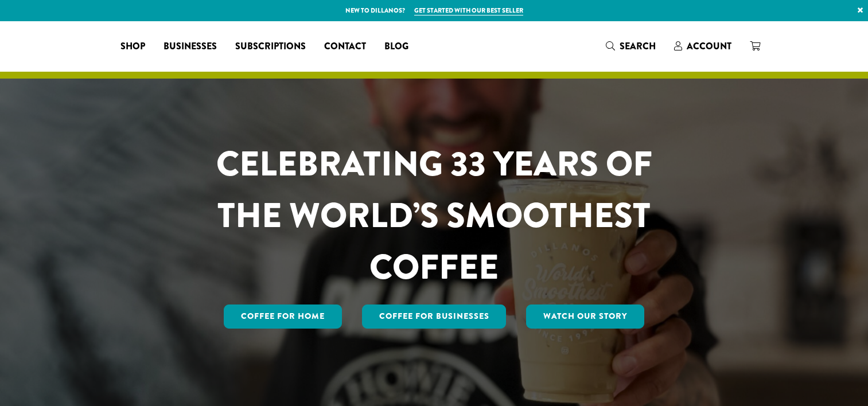 This screenshot has height=406, width=868. Describe the element at coordinates (190, 47) in the screenshot. I see `span: Businesses` at that location.